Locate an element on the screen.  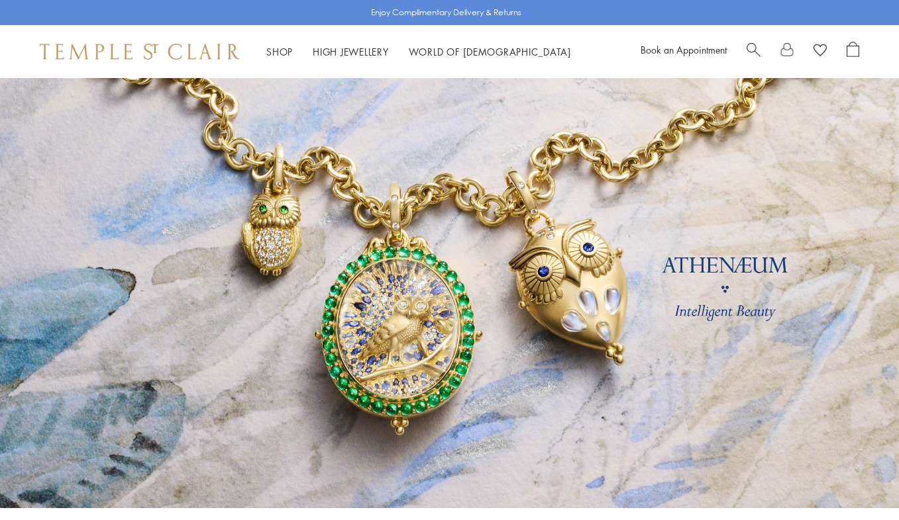
a: Open Shopping Bag is located at coordinates (852, 52).